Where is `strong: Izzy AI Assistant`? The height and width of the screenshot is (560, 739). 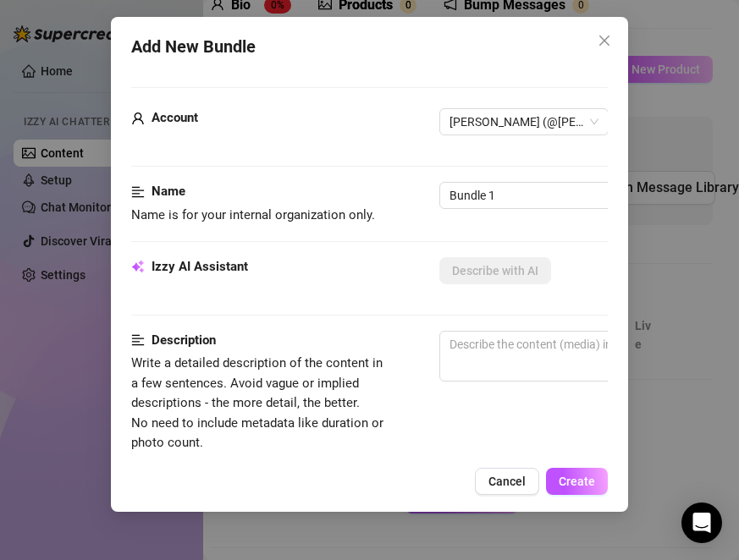
strong: Izzy AI Assistant is located at coordinates (199, 266).